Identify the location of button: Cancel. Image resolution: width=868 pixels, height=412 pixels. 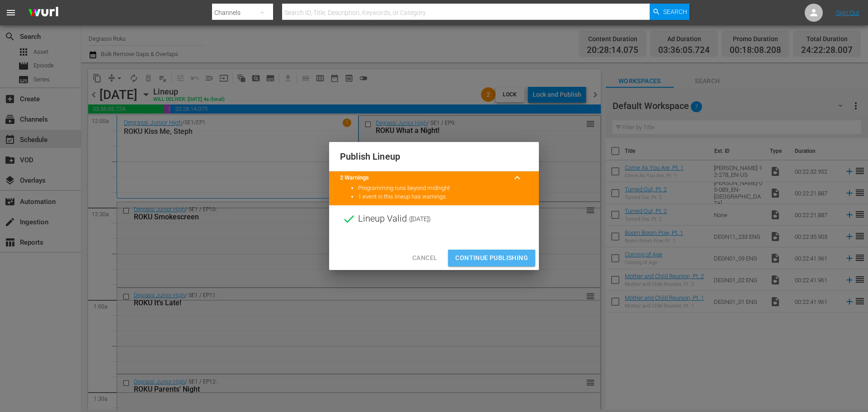
(424, 258).